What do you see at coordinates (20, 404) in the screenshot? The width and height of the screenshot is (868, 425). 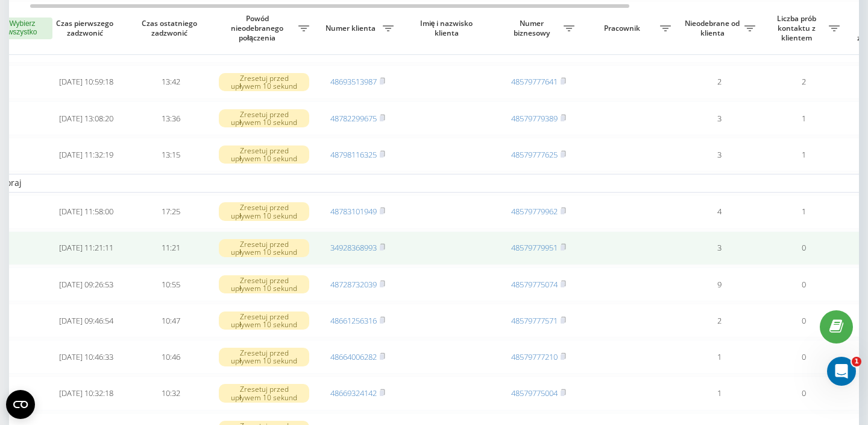 I see `button: Open CMP widget` at bounding box center [20, 404].